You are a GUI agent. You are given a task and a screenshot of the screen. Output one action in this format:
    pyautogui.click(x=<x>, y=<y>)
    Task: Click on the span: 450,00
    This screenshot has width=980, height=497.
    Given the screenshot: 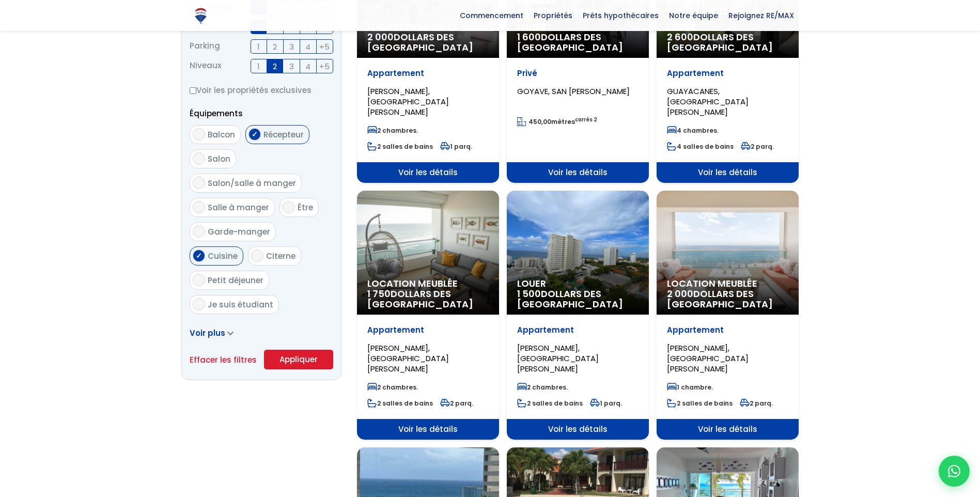 What is the action you would take?
    pyautogui.click(x=540, y=122)
    